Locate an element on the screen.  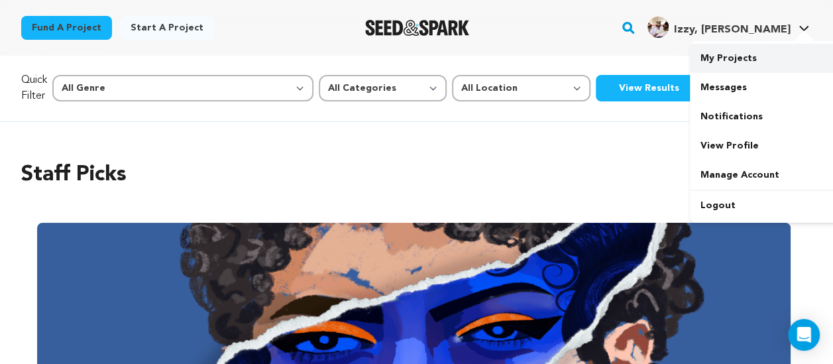
img: Seed&Spark Logo Dark Mode is located at coordinates (417, 28).